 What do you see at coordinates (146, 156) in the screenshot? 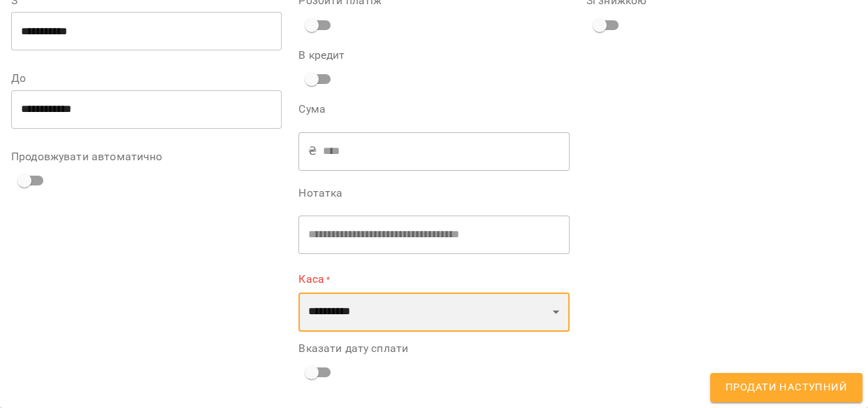
I see `label: Продовжувати автоматично` at bounding box center [146, 156].